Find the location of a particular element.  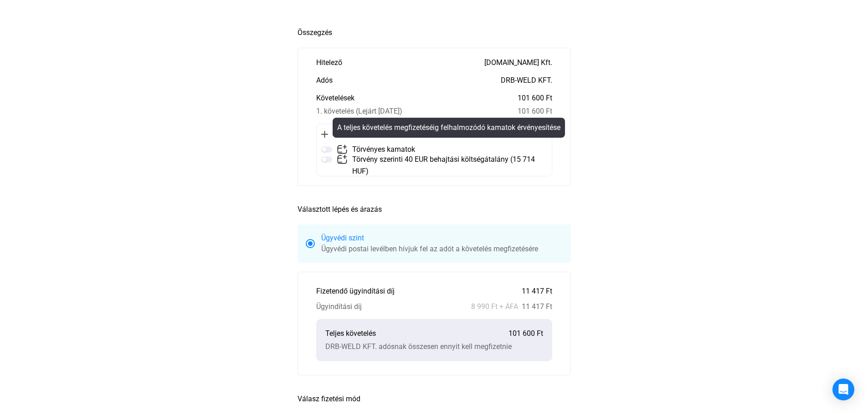

div: Intercom Messenger megnyitása is located at coordinates (843, 390).